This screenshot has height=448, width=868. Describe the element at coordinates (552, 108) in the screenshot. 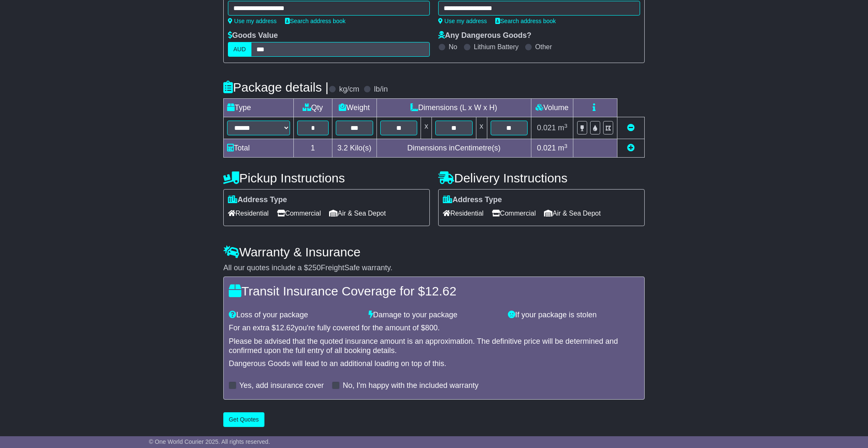

I see `td: Volume` at that location.